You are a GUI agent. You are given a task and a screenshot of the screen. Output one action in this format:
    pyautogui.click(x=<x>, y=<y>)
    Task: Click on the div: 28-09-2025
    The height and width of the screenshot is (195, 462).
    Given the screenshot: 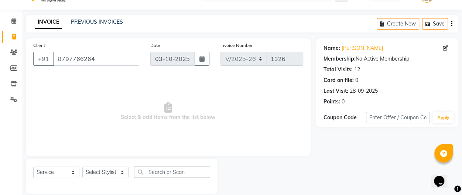 What is the action you would take?
    pyautogui.click(x=364, y=91)
    